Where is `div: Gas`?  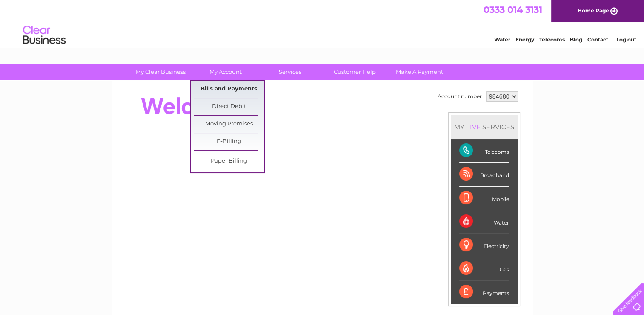
div: Gas is located at coordinates (484, 268).